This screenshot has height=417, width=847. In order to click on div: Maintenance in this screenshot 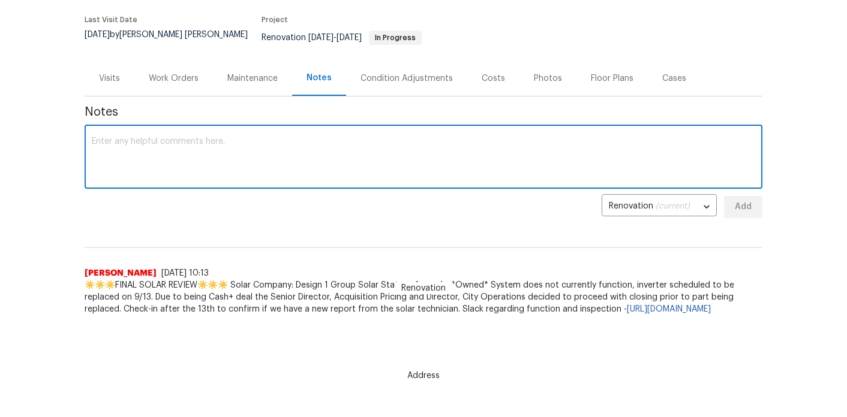, I will do `click(252, 79)`.